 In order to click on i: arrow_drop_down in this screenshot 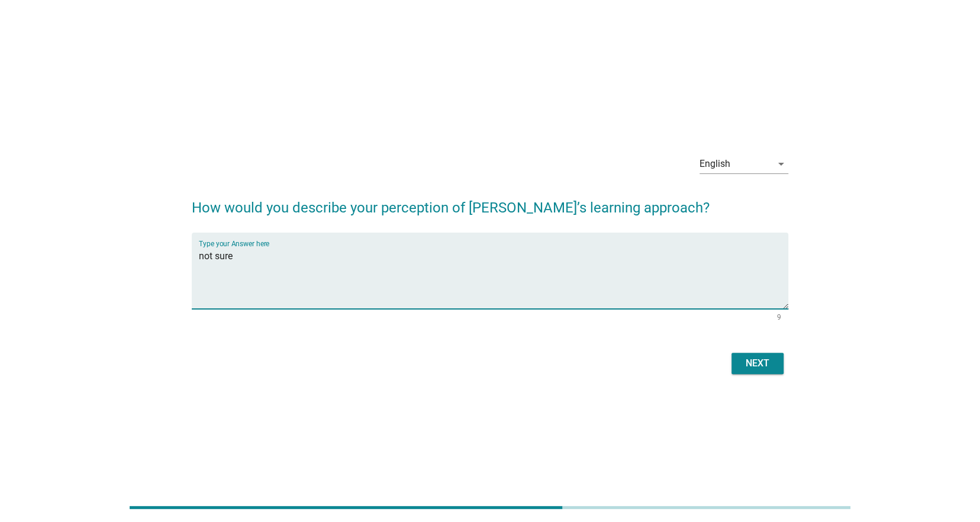, I will do `click(782, 164)`.